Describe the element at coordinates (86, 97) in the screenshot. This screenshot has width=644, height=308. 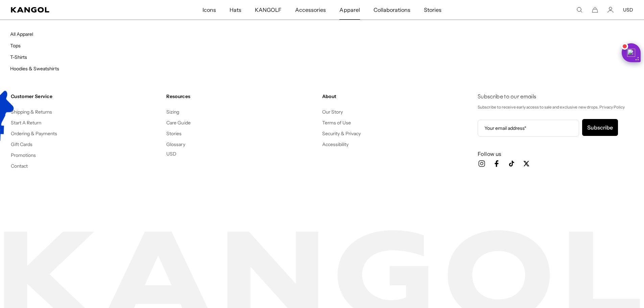
I see `h4: Customer Service` at that location.